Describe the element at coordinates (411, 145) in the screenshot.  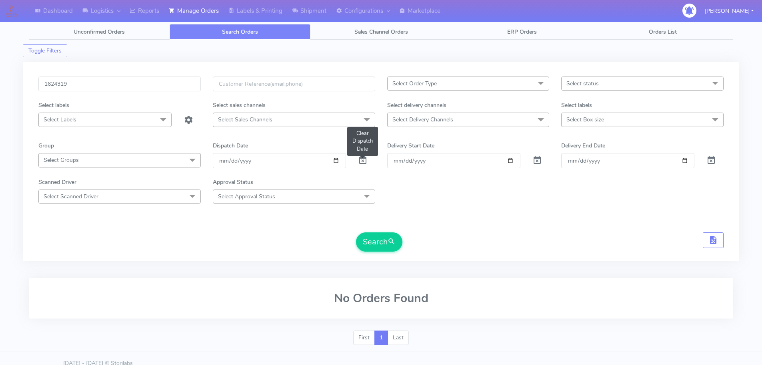
I see `label: Delivery Start Date` at that location.